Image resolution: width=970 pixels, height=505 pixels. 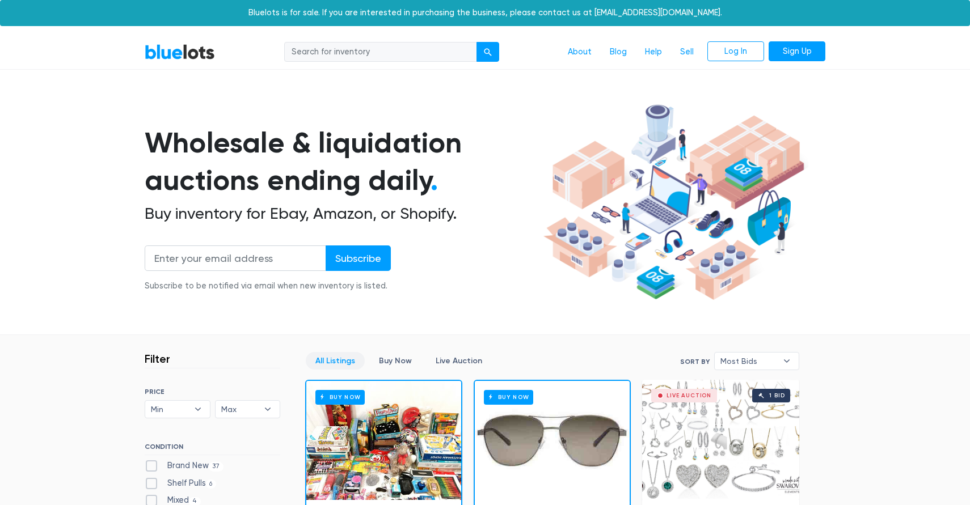 What do you see at coordinates (170, 410) in the screenshot?
I see `span: Min` at bounding box center [170, 410].